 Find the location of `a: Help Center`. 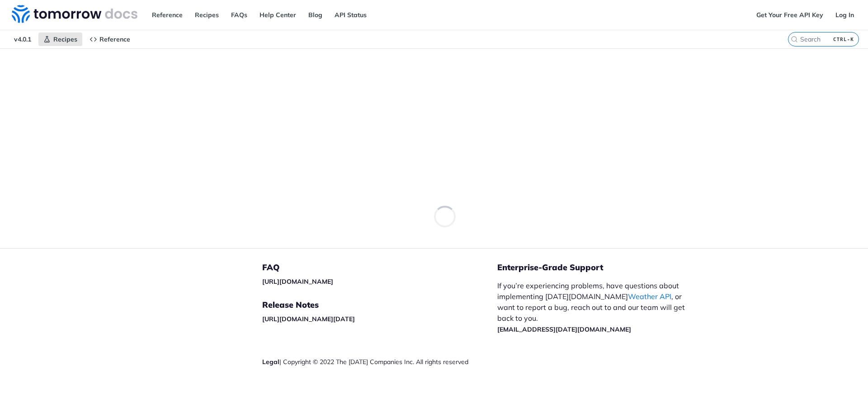

a: Help Center is located at coordinates (277, 15).